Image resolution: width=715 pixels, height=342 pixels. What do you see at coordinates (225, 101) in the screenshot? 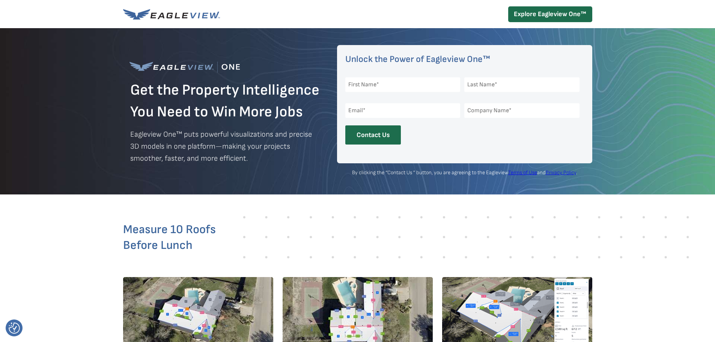
I see `span: Get the Property Intelligence You Need to Win More Jobs` at bounding box center [225, 101].